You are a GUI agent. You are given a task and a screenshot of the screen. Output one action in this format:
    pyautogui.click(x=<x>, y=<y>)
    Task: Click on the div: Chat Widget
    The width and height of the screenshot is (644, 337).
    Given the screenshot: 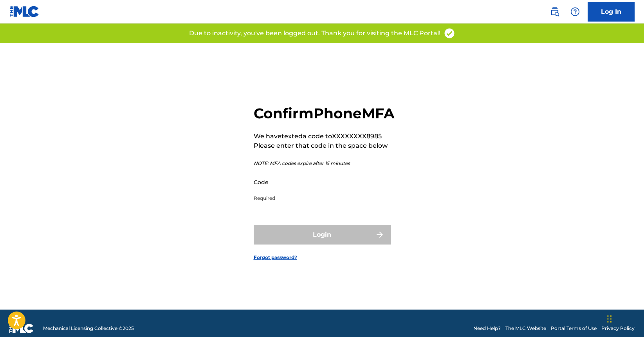 What is the action you would take?
    pyautogui.click(x=624, y=318)
    